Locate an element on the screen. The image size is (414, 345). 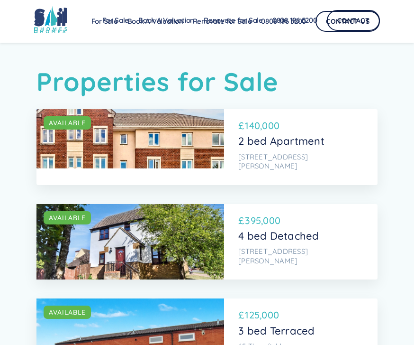
a: Contact is located at coordinates (354, 20).